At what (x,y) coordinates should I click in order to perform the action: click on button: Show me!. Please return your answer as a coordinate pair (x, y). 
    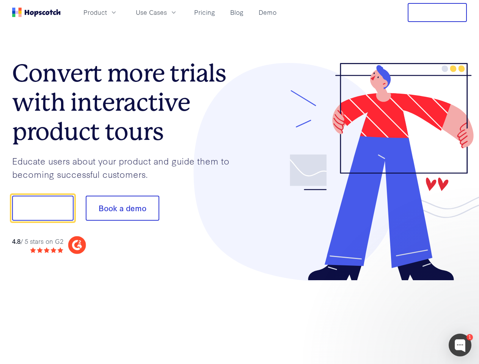
    Looking at the image, I should click on (43, 208).